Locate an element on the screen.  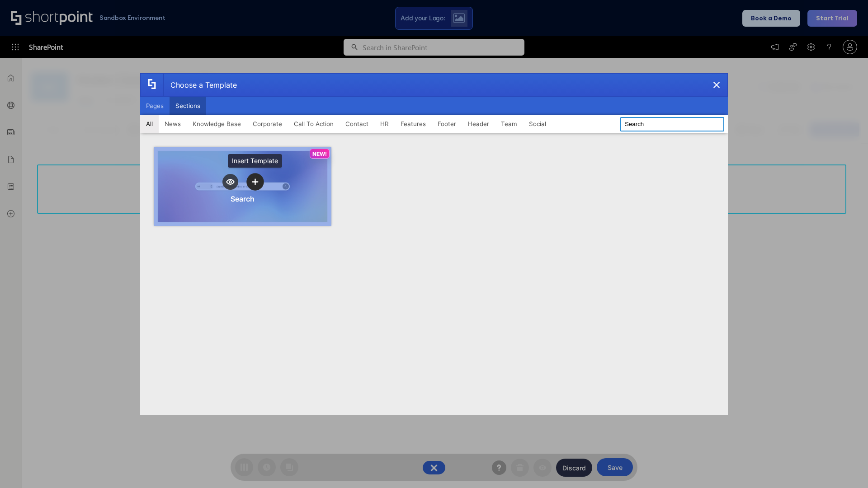
button: Knowledge Base is located at coordinates (216, 124).